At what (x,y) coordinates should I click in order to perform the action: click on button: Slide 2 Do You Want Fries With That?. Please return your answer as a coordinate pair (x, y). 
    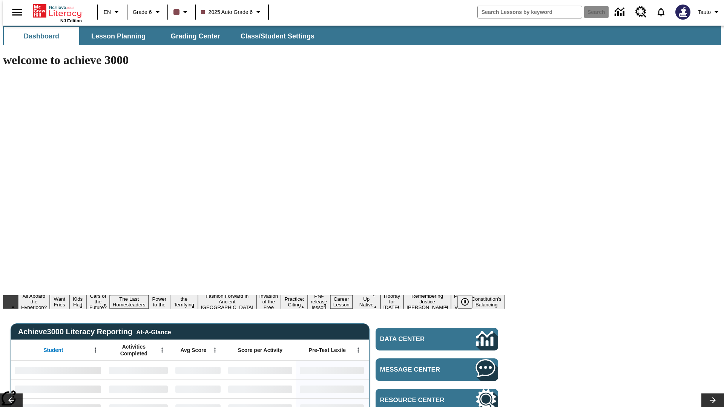
    Looking at the image, I should click on (59, 302).